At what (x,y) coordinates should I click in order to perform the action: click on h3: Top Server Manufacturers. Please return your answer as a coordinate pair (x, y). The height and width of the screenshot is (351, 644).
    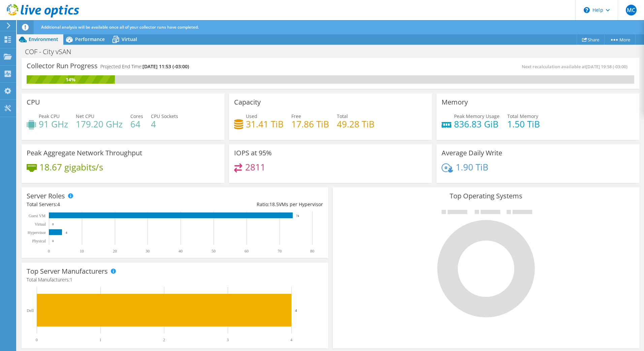
    Looking at the image, I should click on (67, 271).